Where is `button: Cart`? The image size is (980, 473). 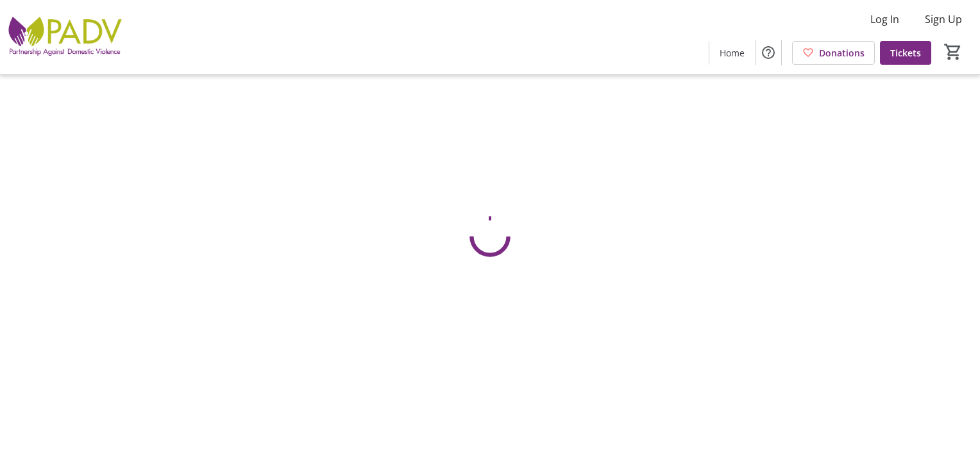
button: Cart is located at coordinates (953, 52).